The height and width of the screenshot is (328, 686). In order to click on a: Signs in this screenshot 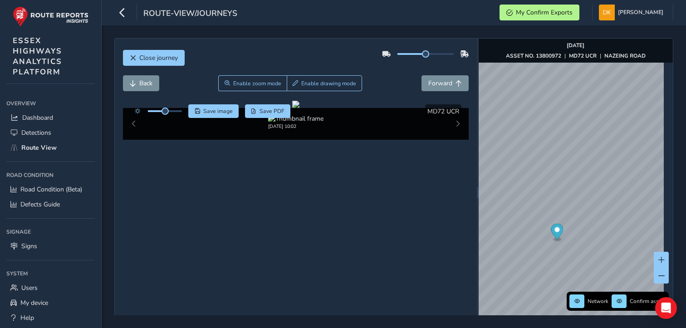, I will do `click(50, 246)`.